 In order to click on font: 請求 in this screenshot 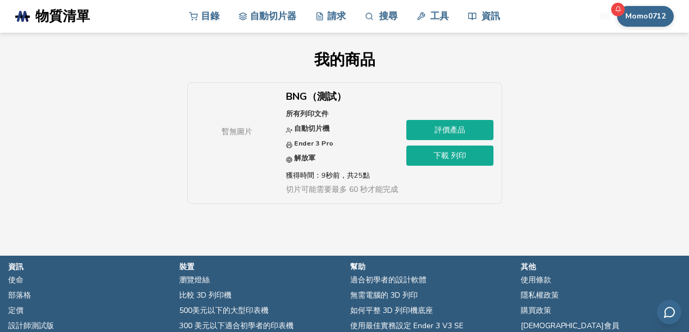, I will do `click(337, 16)`.